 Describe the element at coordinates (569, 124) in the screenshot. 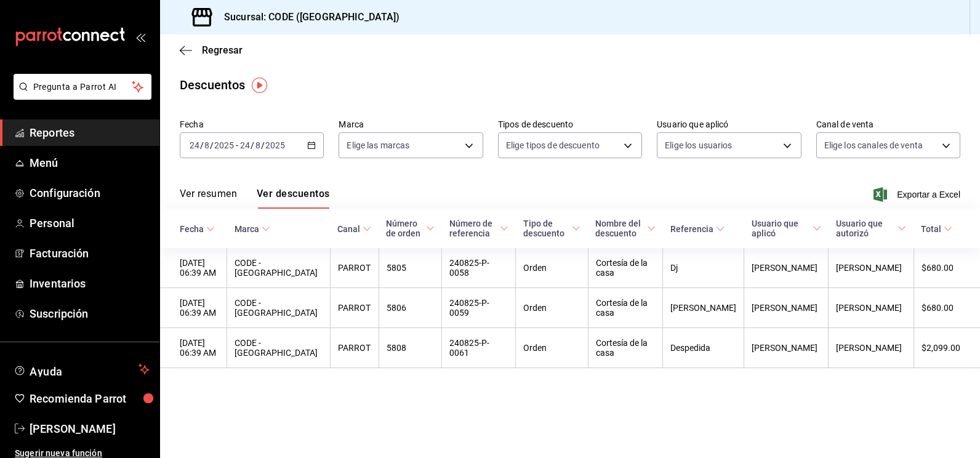

I see `label: Tipos de descuento` at that location.